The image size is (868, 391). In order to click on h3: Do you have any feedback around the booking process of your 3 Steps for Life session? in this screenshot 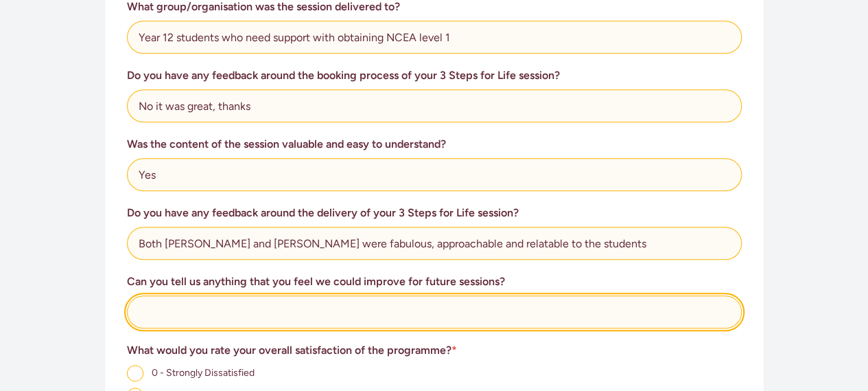, I will do `click(435, 75)`.